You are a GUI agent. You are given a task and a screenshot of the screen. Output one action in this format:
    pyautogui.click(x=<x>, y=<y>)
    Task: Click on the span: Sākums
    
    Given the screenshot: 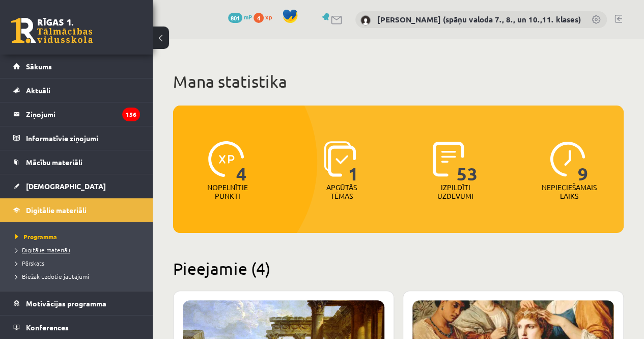 What is the action you would take?
    pyautogui.click(x=39, y=66)
    